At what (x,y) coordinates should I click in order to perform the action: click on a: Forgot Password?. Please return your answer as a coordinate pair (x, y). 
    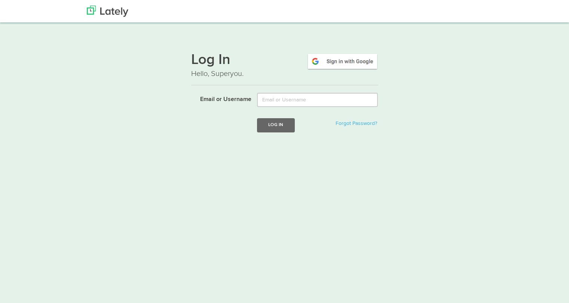
    Looking at the image, I should click on (356, 123).